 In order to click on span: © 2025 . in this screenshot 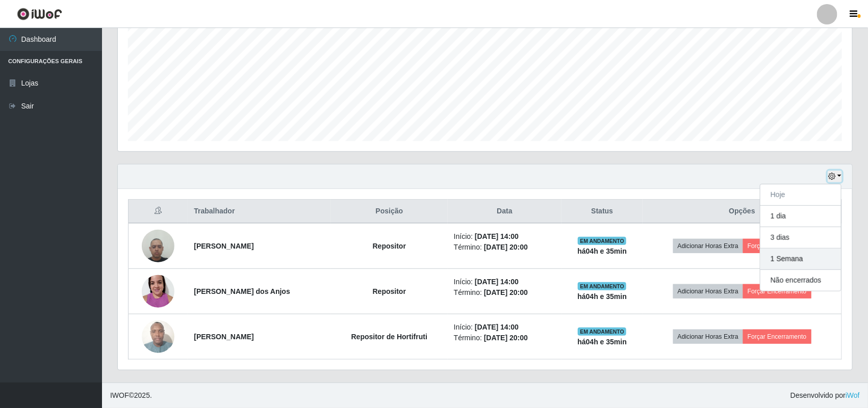, I will do `click(131, 395)`.